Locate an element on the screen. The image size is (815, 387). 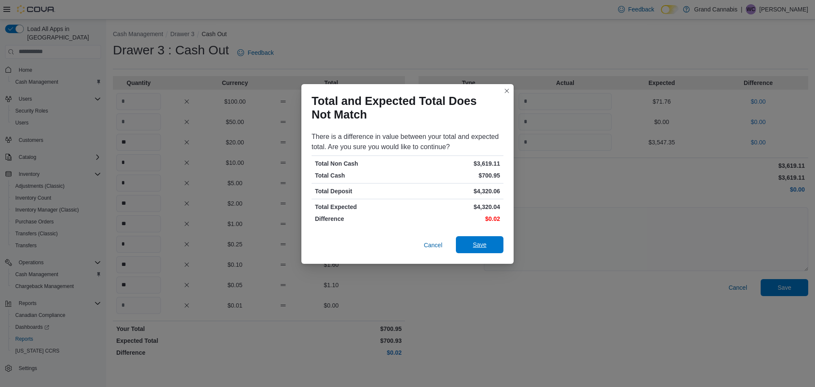
p: $700.95 is located at coordinates (455, 175).